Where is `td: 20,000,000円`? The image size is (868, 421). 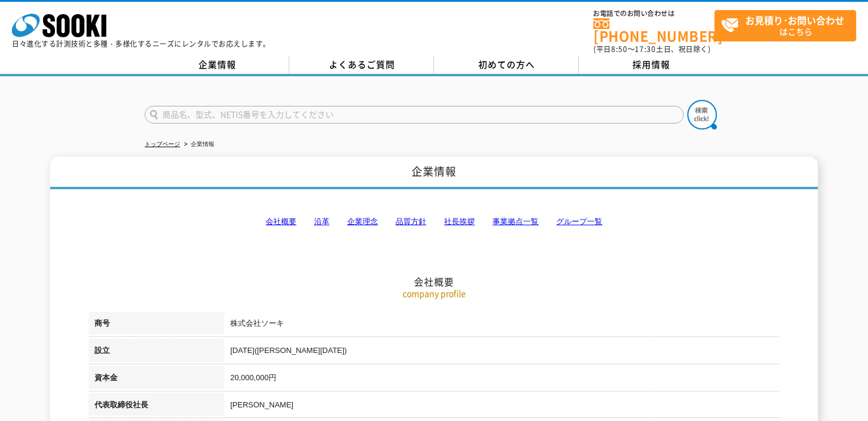
td: 20,000,000円 is located at coordinates (502, 379).